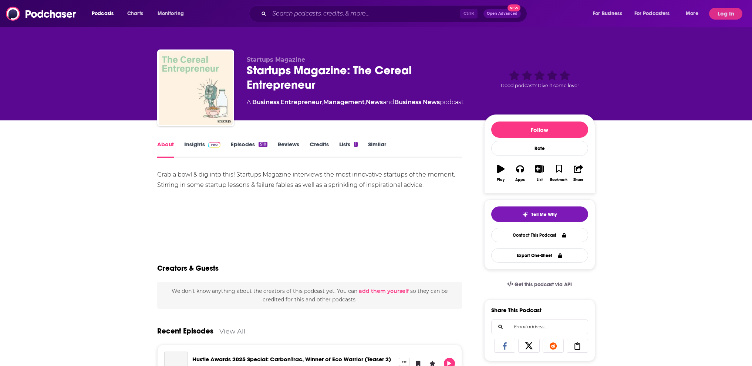 The height and width of the screenshot is (366, 752). What do you see at coordinates (539, 85) in the screenshot?
I see `span: Good podcast? Give it some love!` at bounding box center [539, 85].